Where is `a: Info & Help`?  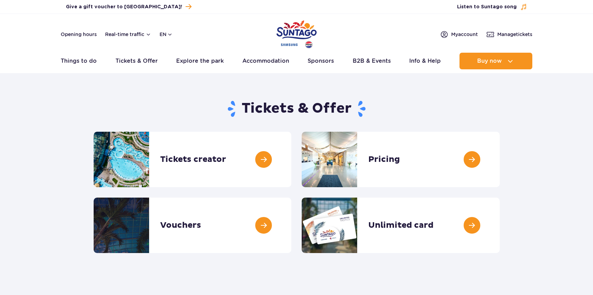 a: Info & Help is located at coordinates (425, 61).